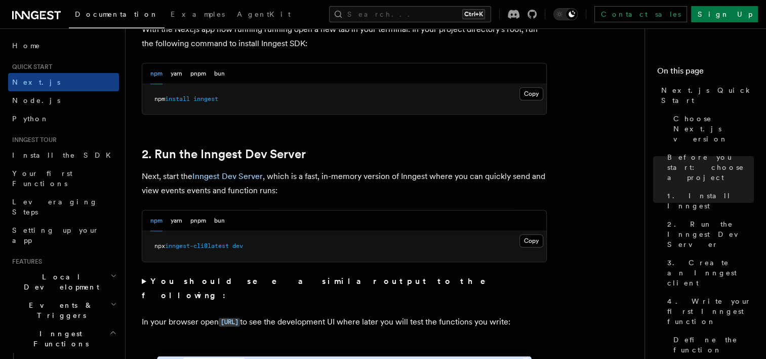 This screenshot has height=359, width=766. I want to click on button: Search...Ctrl+K, so click(410, 14).